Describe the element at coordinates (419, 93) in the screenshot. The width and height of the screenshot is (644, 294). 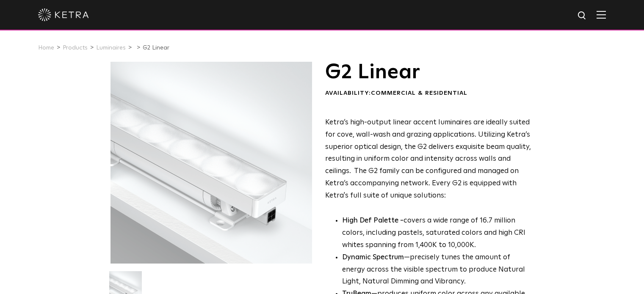
I see `span: Commercial & Residential` at that location.